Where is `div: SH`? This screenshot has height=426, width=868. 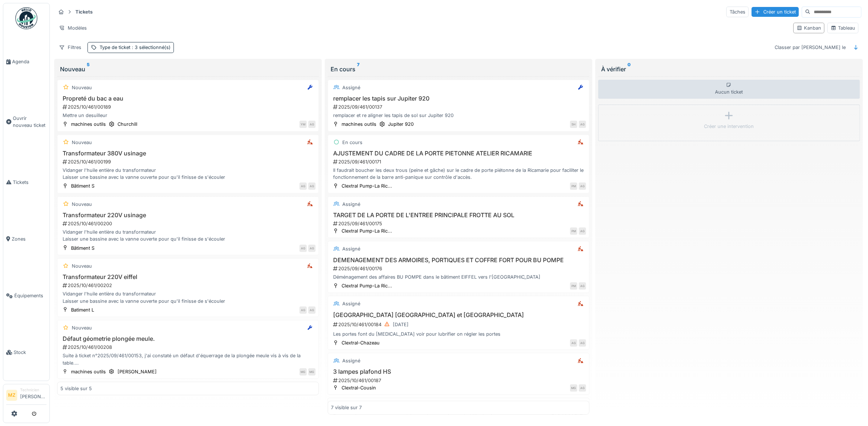 div: SH is located at coordinates (573, 124).